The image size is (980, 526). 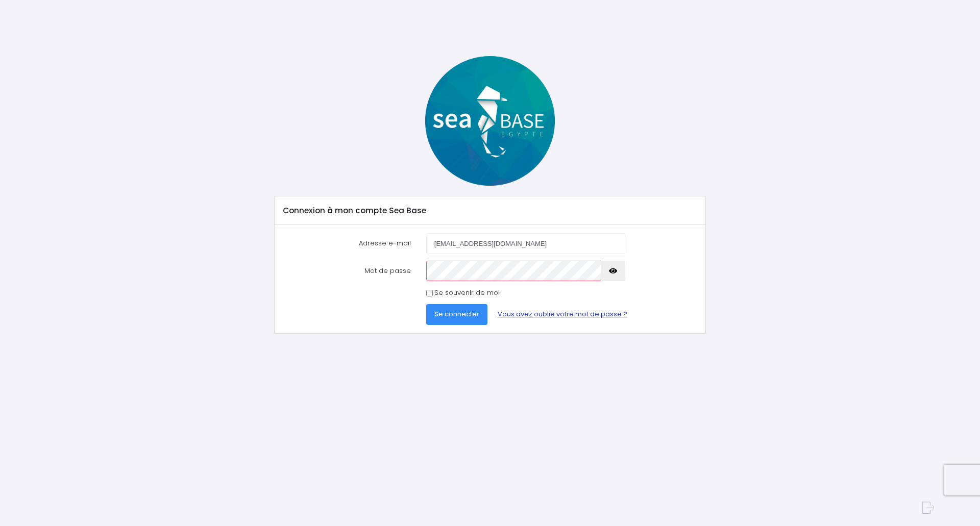 What do you see at coordinates (490, 211) in the screenshot?
I see `div: Connexion à mon compte Sea Base` at bounding box center [490, 211].